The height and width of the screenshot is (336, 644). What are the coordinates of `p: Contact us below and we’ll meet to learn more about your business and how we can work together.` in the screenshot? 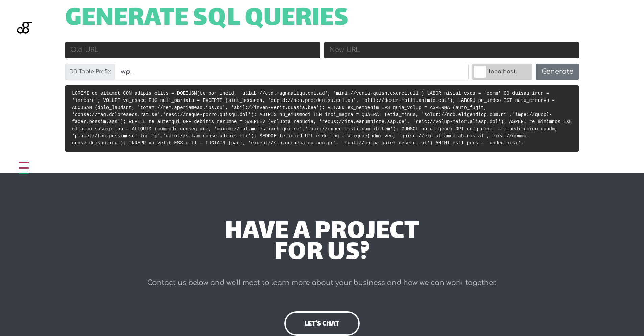 It's located at (322, 283).